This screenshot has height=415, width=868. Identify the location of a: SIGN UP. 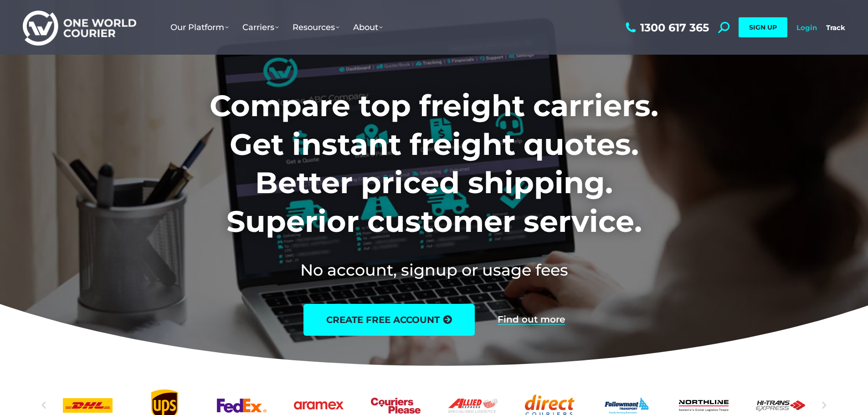
(763, 27).